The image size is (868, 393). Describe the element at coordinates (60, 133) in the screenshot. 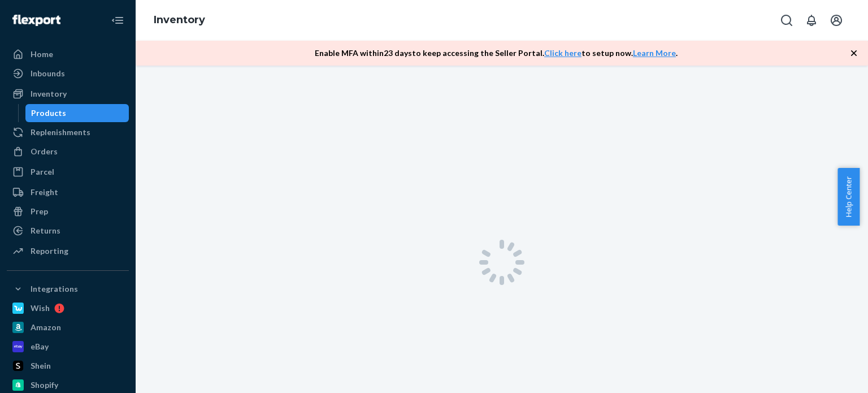

I see `div: Replenishments` at that location.